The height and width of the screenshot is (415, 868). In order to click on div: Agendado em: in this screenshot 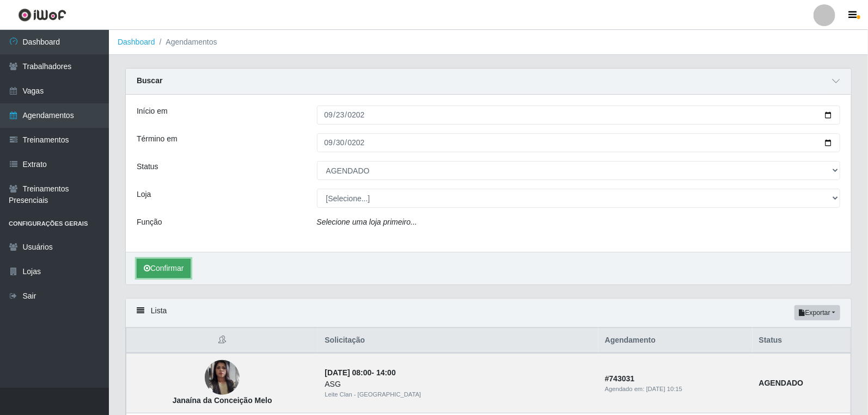, I will do `click(675, 389)`.